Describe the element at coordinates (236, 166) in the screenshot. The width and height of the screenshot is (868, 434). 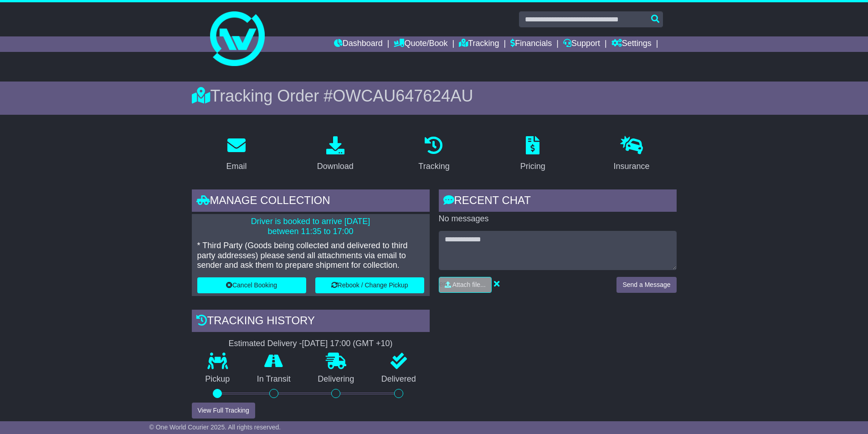
I see `div: Email` at that location.